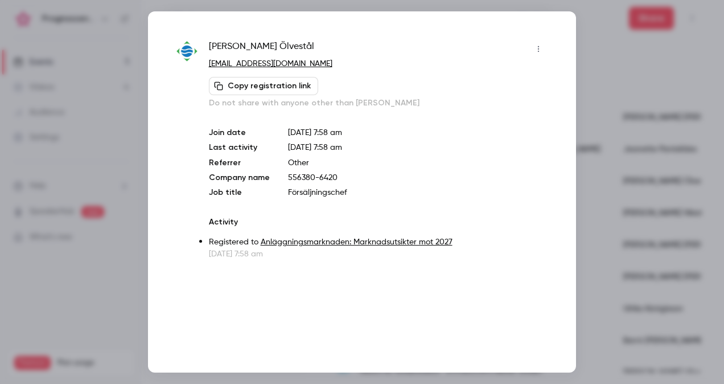  What do you see at coordinates (418, 178) in the screenshot?
I see `p: 556380-6420` at bounding box center [418, 178].